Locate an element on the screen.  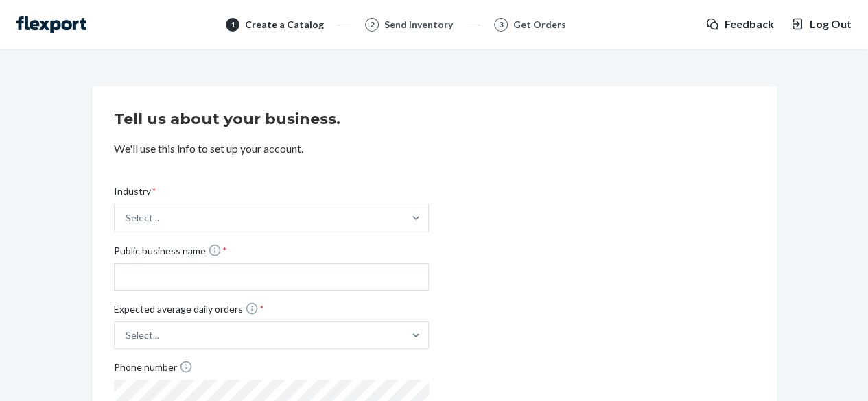
span: Feedback is located at coordinates (749, 24).